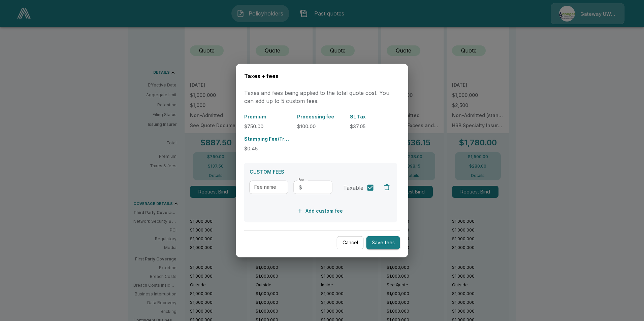  I want to click on button: Save fees, so click(384, 243).